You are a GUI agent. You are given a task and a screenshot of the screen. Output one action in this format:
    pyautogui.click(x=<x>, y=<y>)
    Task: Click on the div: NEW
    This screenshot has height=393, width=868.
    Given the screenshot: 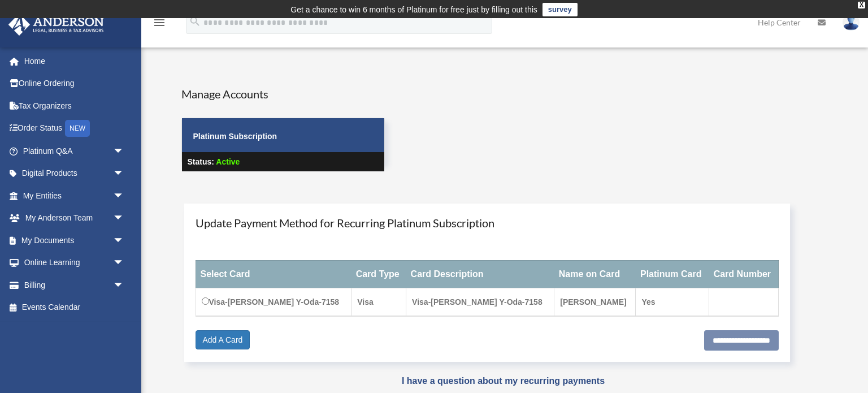 What is the action you would take?
    pyautogui.click(x=77, y=128)
    